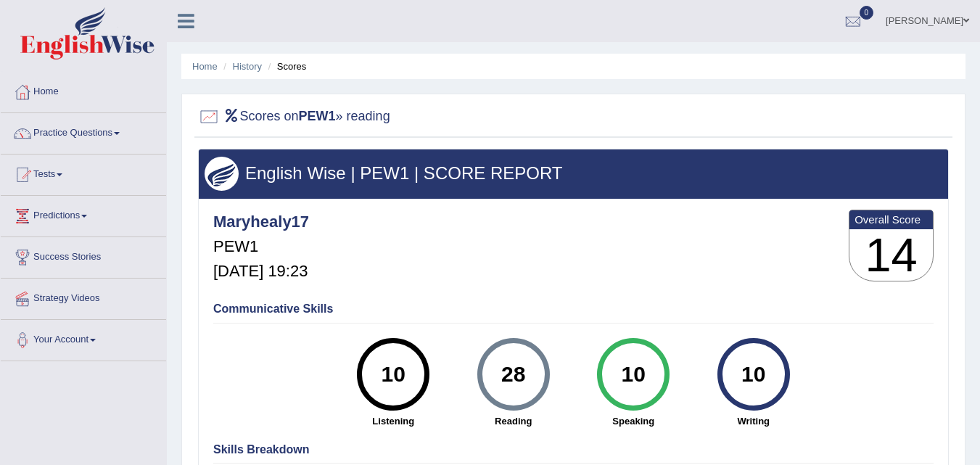  Describe the element at coordinates (221, 173) in the screenshot. I see `img: wings.png` at that location.